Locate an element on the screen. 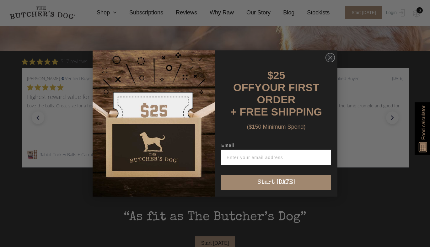 Image resolution: width=430 pixels, height=247 pixels. img: d0d537dc-5429-4832-8318-9955428ea0a1.jpeg is located at coordinates (154, 124).